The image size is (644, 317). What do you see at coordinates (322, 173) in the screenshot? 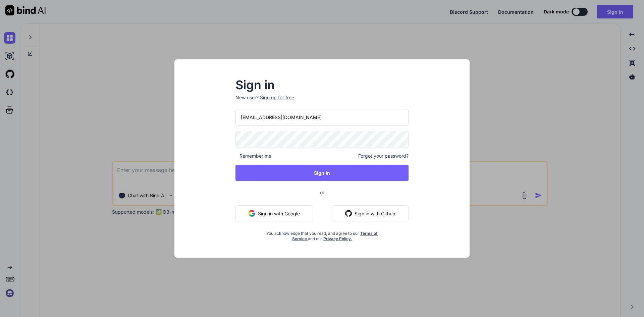
I see `button: Sign In` at bounding box center [322, 173].